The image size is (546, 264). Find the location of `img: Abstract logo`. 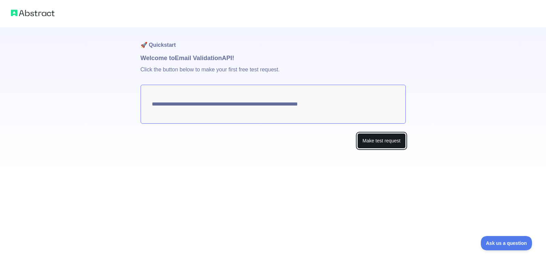

img: Abstract logo is located at coordinates (33, 13).